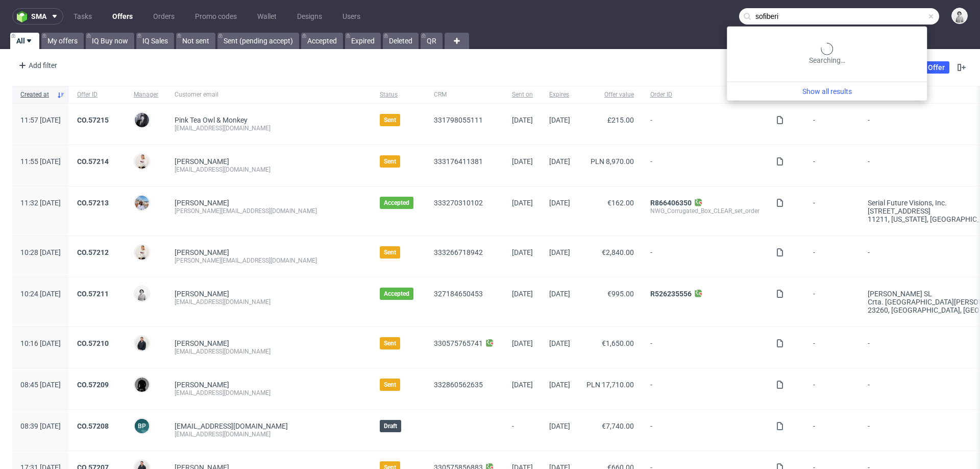 This screenshot has width=980, height=469. Describe the element at coordinates (522, 94) in the screenshot. I see `span: Sent on` at that location.